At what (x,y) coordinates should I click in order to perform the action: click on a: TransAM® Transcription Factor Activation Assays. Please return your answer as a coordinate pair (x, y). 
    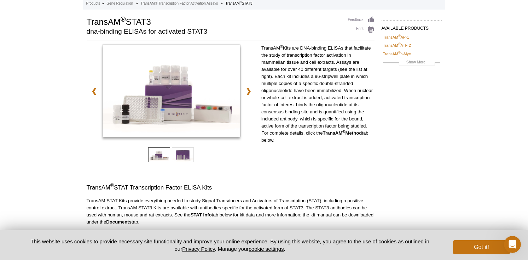
    Looking at the image, I should click on (179, 4).